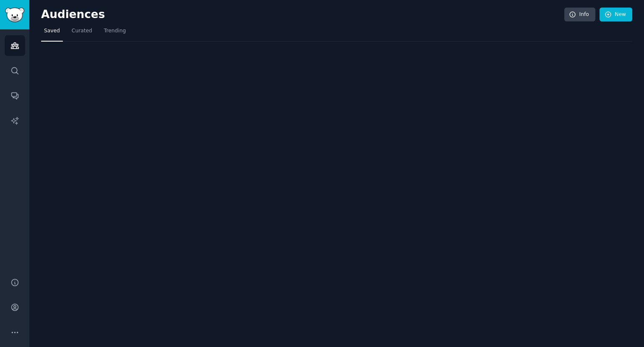 This screenshot has height=347, width=644. What do you see at coordinates (82, 31) in the screenshot?
I see `span: Curated` at bounding box center [82, 31].